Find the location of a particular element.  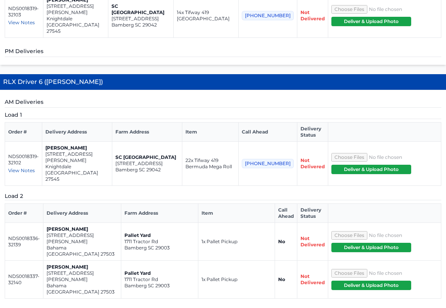

p: NDS0018319-32103 is located at coordinates (24, 12).